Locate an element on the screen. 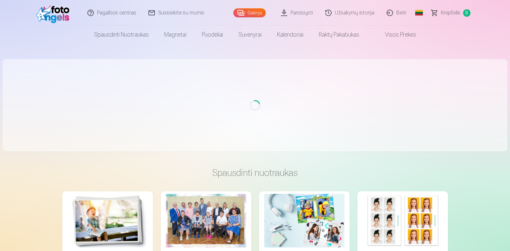  a: Suvenyrai is located at coordinates (250, 35).